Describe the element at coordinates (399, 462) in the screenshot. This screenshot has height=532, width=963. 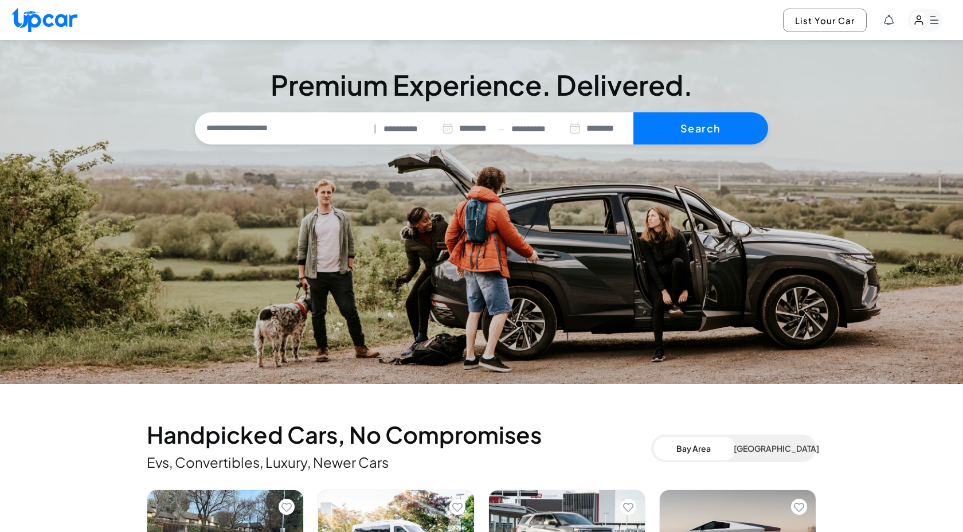
I see `p: Evs, Convertibles, Luxury, Newer Cars` at that location.